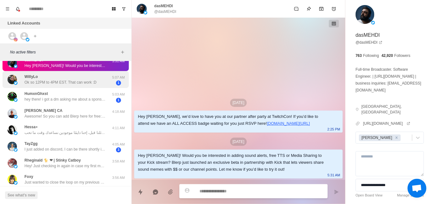 The image size is (434, 204). What do you see at coordinates (65, 149) in the screenshot?
I see `p: I just added on discord, I can be there shortly if needed sorry for all the confusion` at bounding box center [65, 149].